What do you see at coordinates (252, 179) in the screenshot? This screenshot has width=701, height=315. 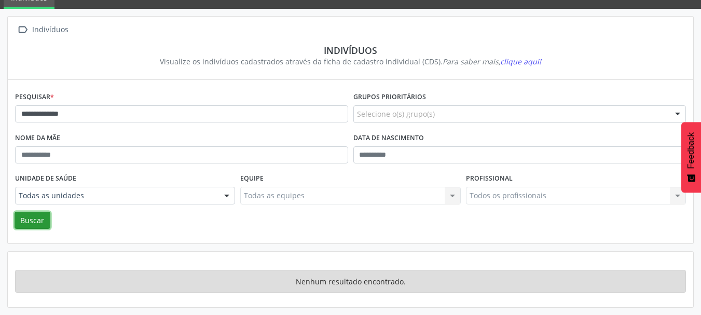 I see `label: Equipe` at bounding box center [252, 179].